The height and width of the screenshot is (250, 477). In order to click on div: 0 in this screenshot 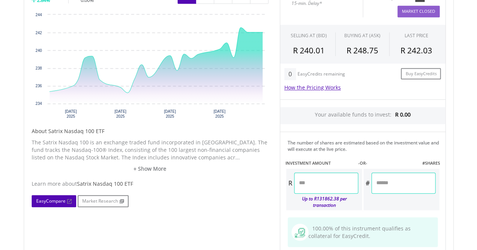, I will do `click(290, 74)`.